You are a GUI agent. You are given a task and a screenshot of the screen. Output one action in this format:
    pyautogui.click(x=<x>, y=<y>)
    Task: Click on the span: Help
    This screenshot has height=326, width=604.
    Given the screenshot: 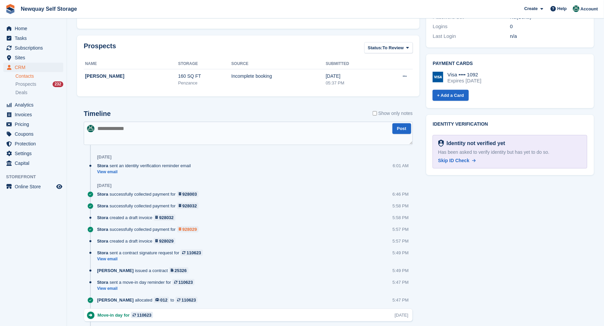 What is the action you would take?
    pyautogui.click(x=562, y=9)
    